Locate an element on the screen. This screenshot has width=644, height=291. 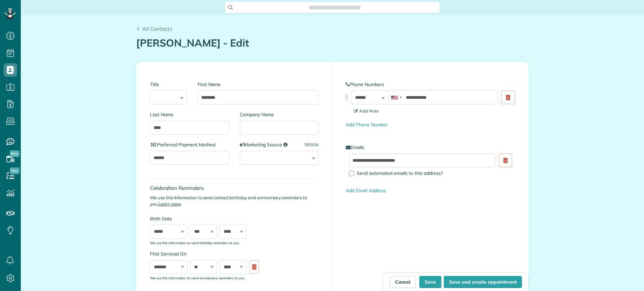
label: Title is located at coordinates (168, 85).